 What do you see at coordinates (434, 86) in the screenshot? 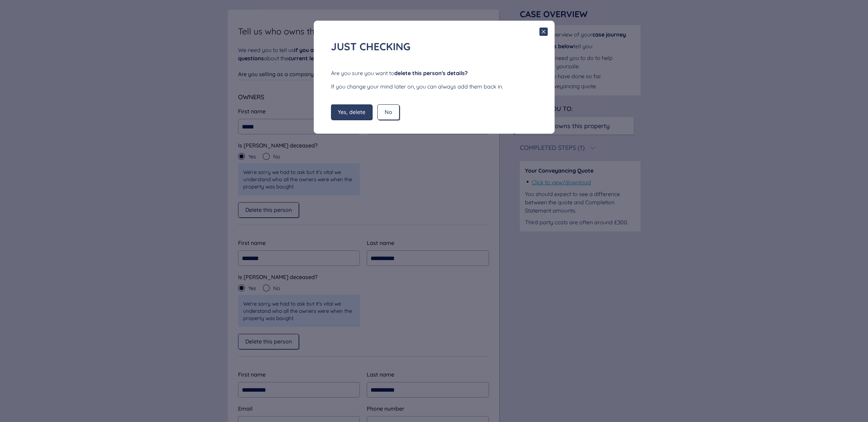
I see `div: If you change your mind later on, you can always add them back in.` at bounding box center [434, 86].